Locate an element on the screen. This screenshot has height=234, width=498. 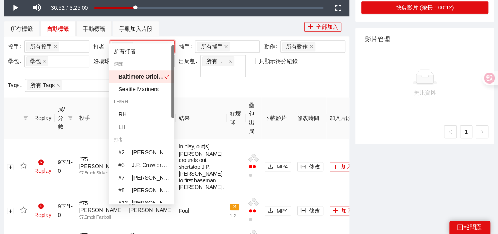
span: 3:25:00 is located at coordinates (79, 8).